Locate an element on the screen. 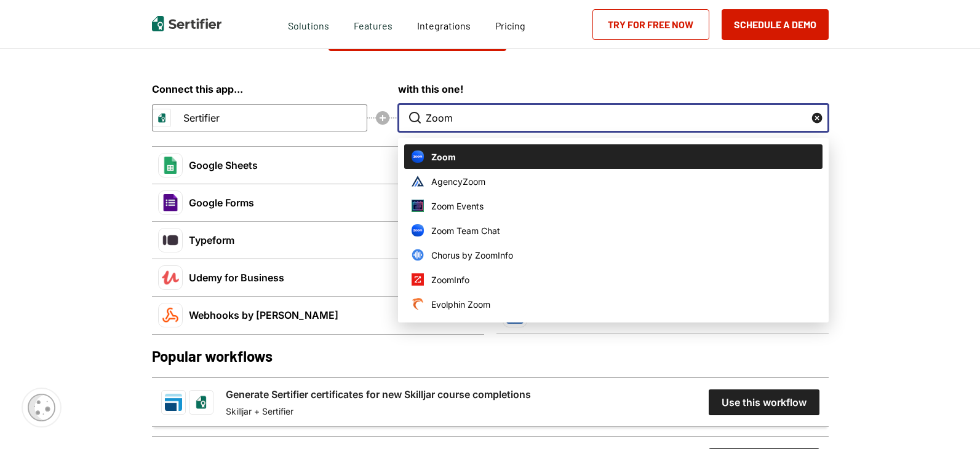 Image resolution: width=980 pixels, height=449 pixels. a: Integrations is located at coordinates (444, 24).